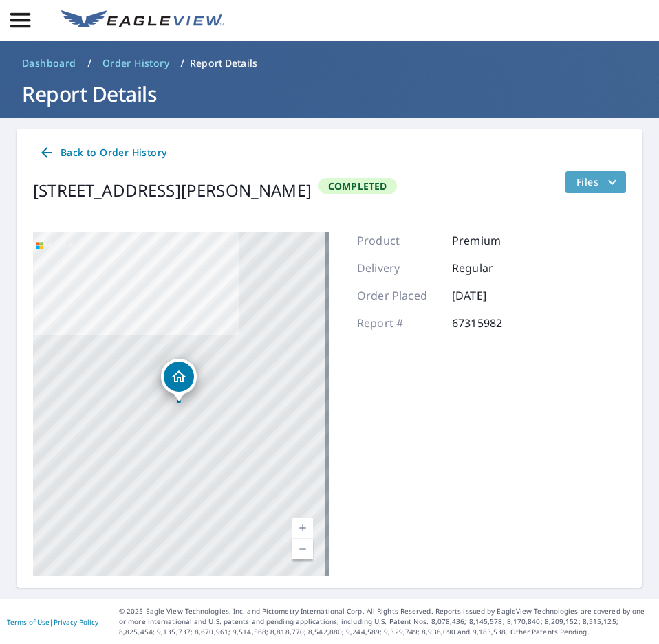  What do you see at coordinates (28, 622) in the screenshot?
I see `a: Terms of Use` at bounding box center [28, 622].